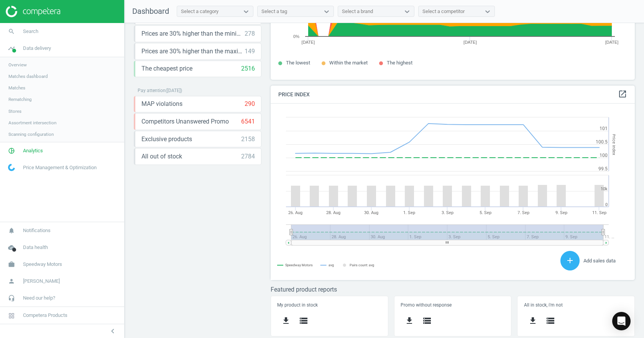 This screenshot has height=338, width=644. Describe the element at coordinates (570, 260) in the screenshot. I see `i: add` at that location.